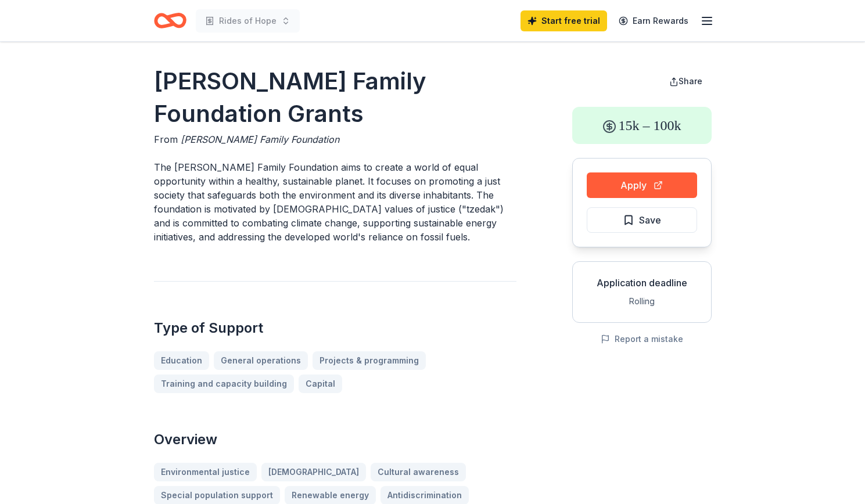 The image size is (865, 504). I want to click on h2: Overview, so click(335, 439).